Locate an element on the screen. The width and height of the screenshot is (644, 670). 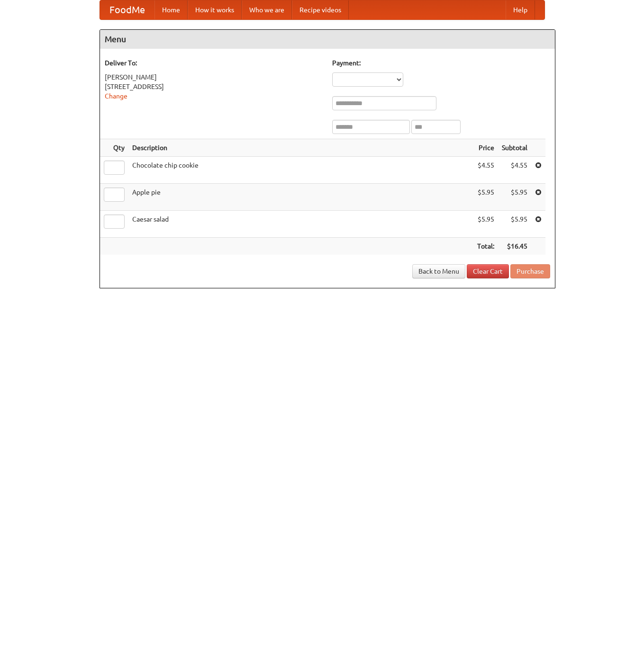
button: Purchase is located at coordinates (530, 271).